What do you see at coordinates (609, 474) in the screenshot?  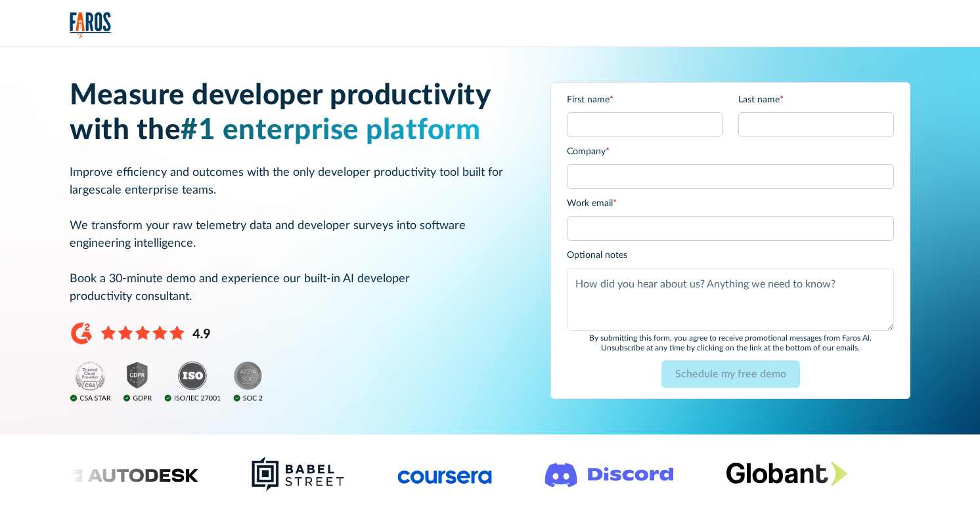 I see `img: Logo of the communication platform Discord.` at bounding box center [609, 474].